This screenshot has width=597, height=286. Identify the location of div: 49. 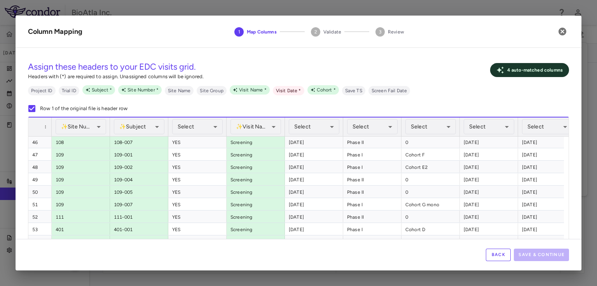
(40, 179).